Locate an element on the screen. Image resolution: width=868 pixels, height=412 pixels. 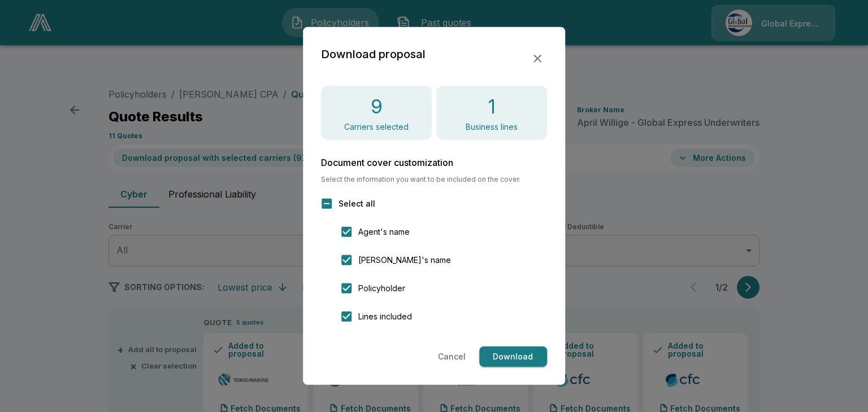
button: Download is located at coordinates (514, 357).